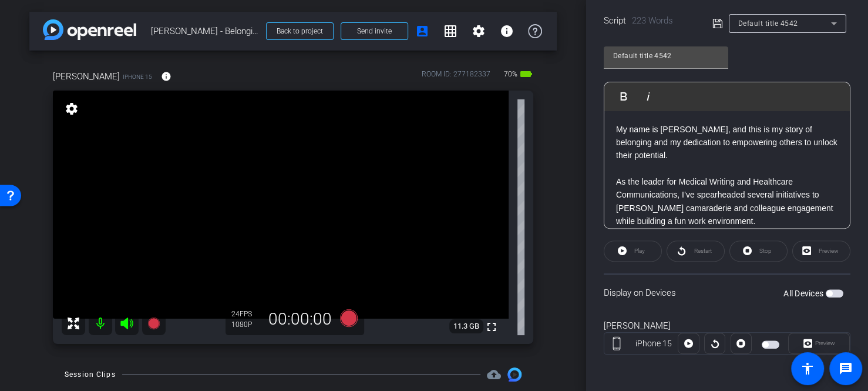 The height and width of the screenshot is (391, 868). What do you see at coordinates (423, 31) in the screenshot?
I see `mat-icon: account_box` at bounding box center [423, 31].